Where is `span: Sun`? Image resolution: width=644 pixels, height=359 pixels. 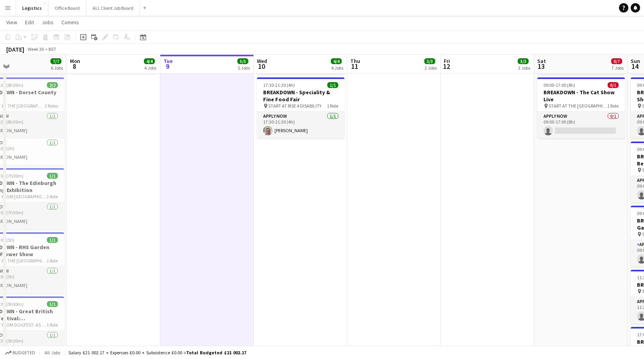
span: Sun is located at coordinates (635, 61).